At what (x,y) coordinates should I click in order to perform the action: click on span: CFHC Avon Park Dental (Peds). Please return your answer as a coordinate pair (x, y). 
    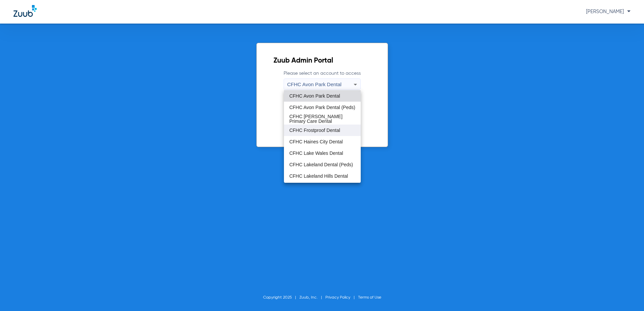
    Looking at the image, I should click on (322, 107).